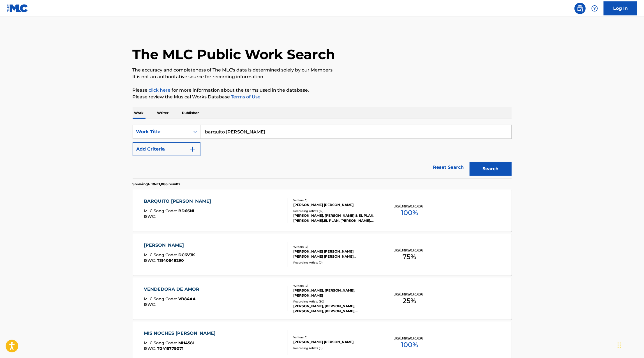 The width and height of the screenshot is (644, 358). What do you see at coordinates (322, 152) in the screenshot?
I see `form: Search Form` at bounding box center [322, 152].